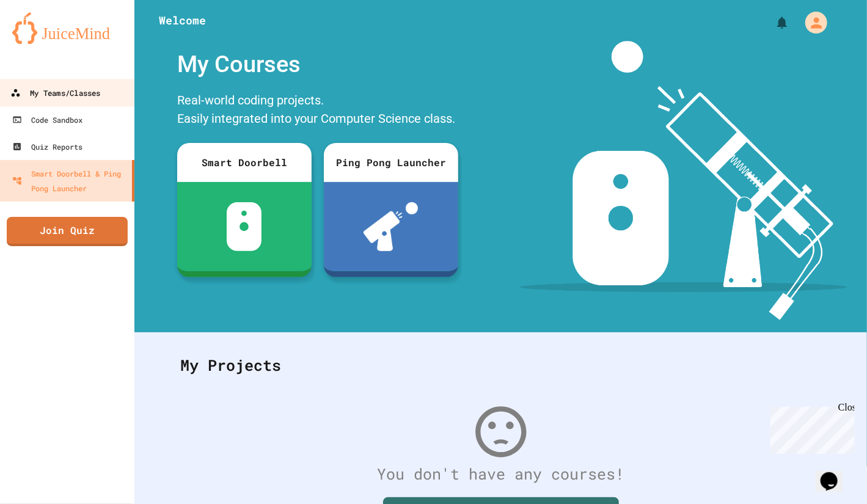 The image size is (867, 504). I want to click on div: My Projects, so click(501, 365).